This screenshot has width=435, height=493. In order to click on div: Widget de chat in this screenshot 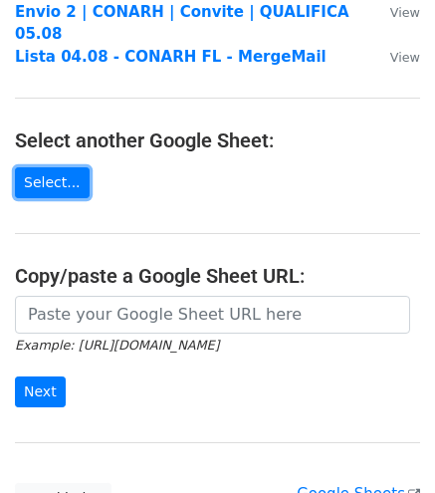, I will do `click(385, 445)`.